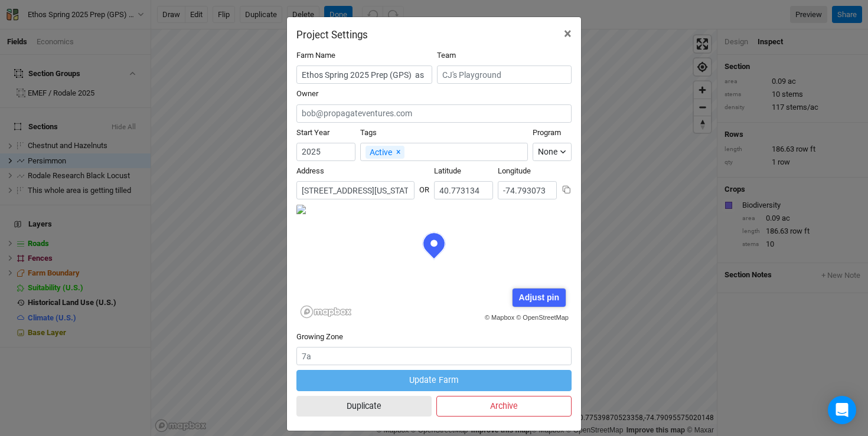 This screenshot has height=436, width=868. Describe the element at coordinates (504, 75) in the screenshot. I see `input: CJ's Playground` at that location.